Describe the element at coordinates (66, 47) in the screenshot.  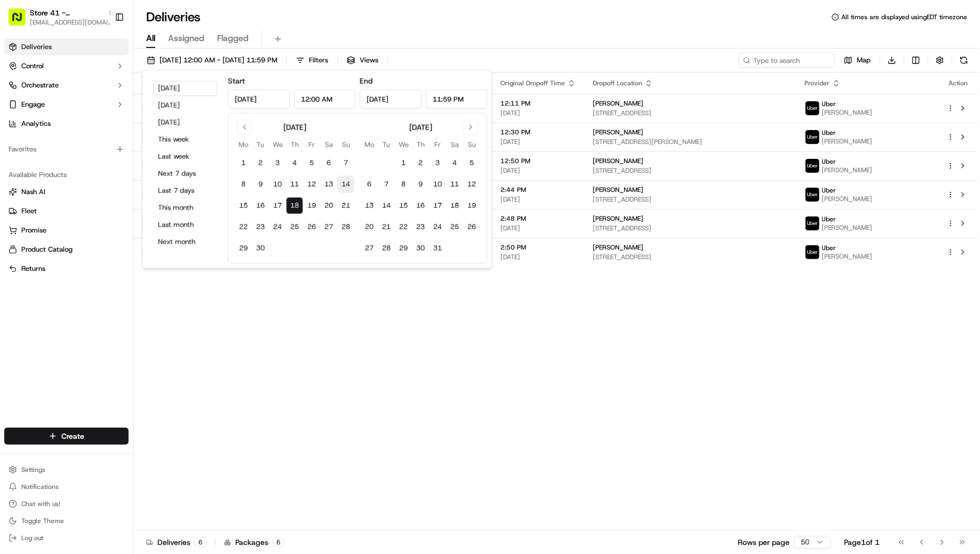
I see `a: Deliveries` at that location.